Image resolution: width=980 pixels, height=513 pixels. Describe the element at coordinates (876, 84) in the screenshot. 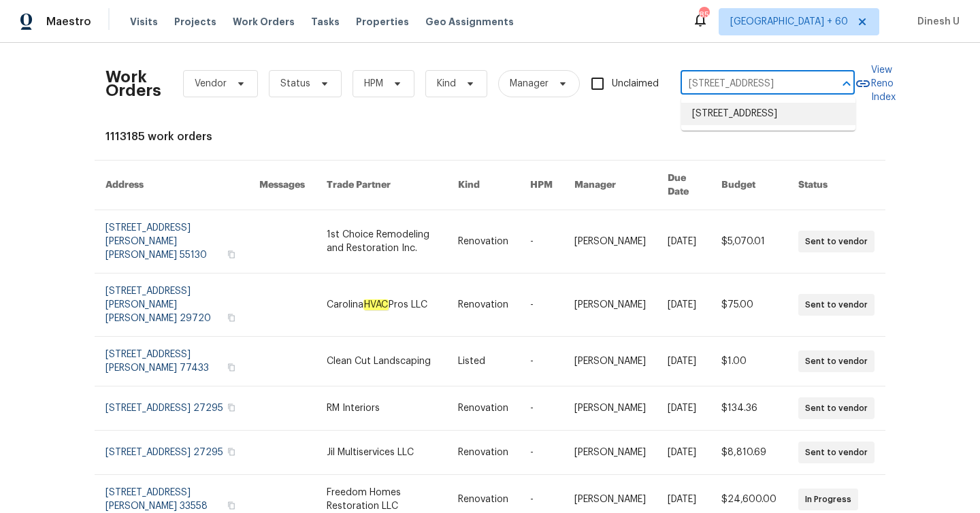

I see `a: View Reno Index` at that location.